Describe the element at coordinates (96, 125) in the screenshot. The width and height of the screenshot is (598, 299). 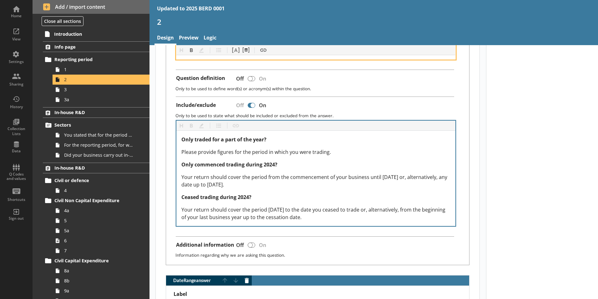
I see `a: Sectors` at that location.